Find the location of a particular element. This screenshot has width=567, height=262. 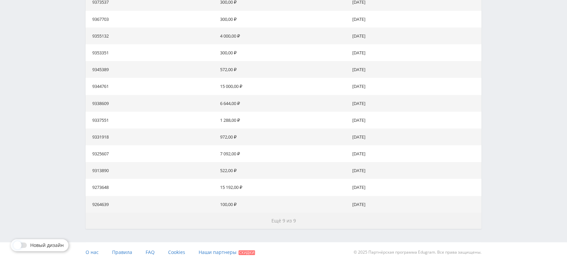

button: Ещё 9 из 9 is located at coordinates (284, 221).